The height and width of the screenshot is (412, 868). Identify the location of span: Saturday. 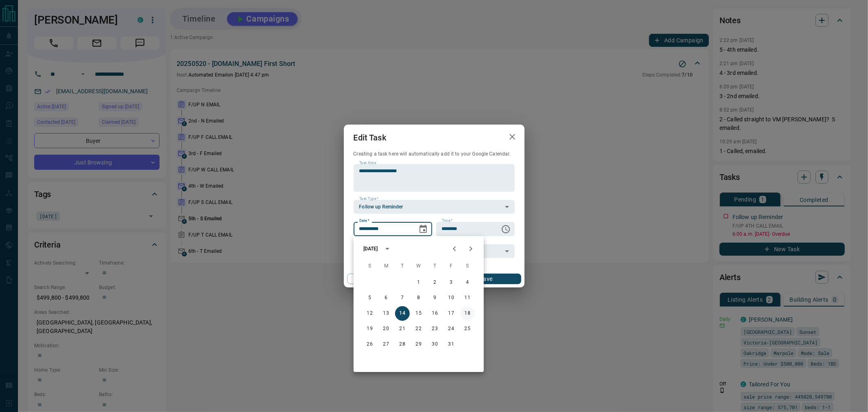
(468, 266).